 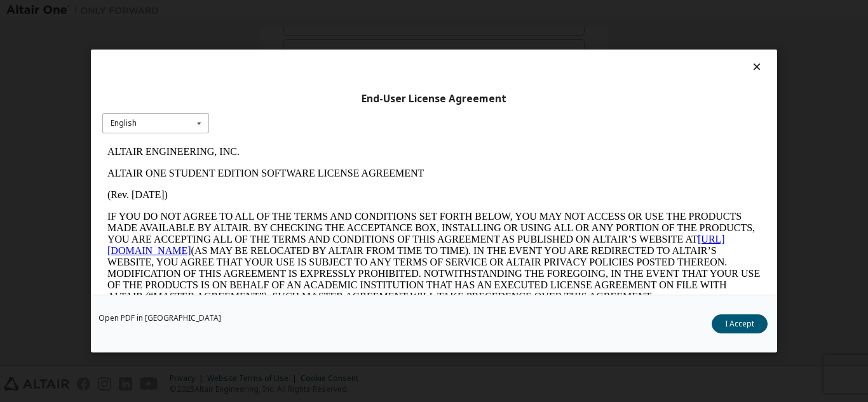 What do you see at coordinates (332, 116) in the screenshot?
I see `p: IF YOU DO NOT AGREE TO ALL OF THE TERMS AND CONDITIONS SET FORTH BELOW, YOU MAY NOT ACCESS OR USE...` at bounding box center [332, 116].